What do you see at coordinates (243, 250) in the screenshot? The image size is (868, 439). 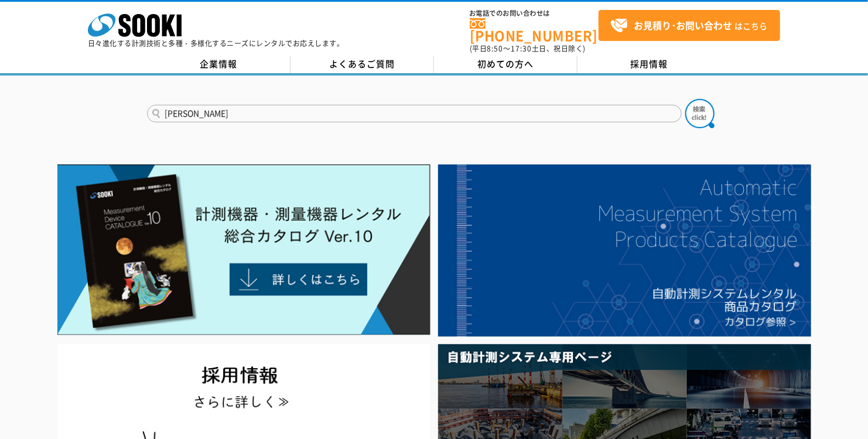 I see `img: Catalog Ver10` at bounding box center [243, 250].